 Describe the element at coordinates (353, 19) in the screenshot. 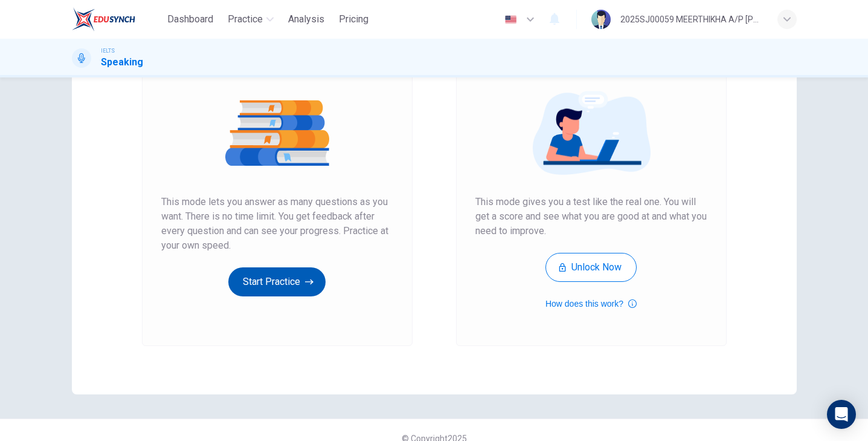

I see `button: Pricing` at that location.